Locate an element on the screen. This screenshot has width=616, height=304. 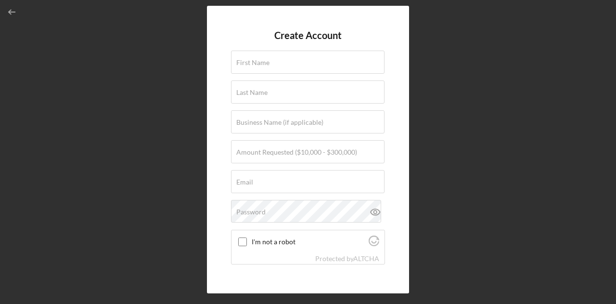
label: Password is located at coordinates (251, 212).